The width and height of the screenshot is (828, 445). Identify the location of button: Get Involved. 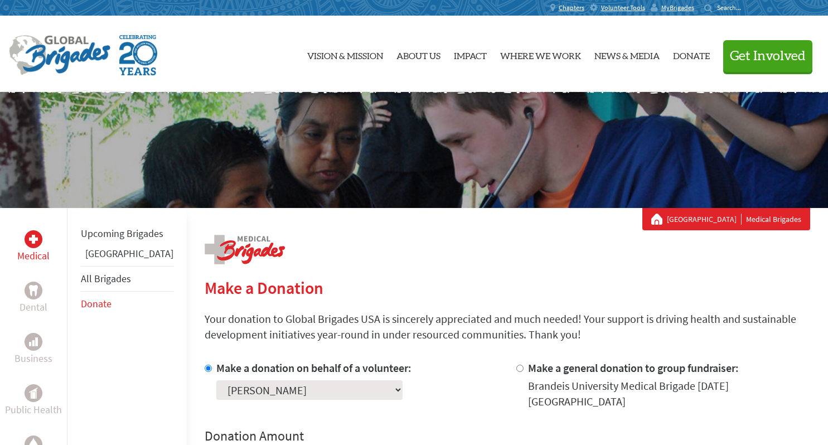
(768, 56).